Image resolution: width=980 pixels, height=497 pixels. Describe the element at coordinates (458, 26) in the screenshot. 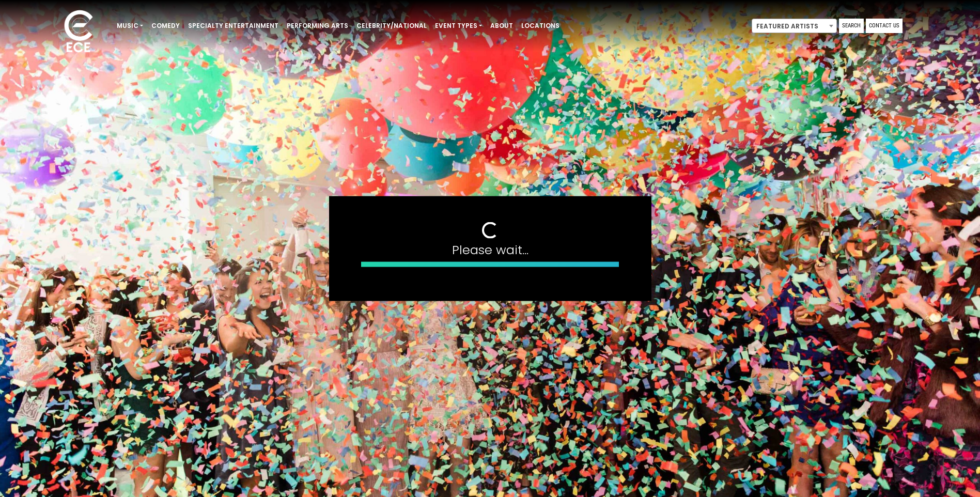

I see `a: Event Types` at that location.